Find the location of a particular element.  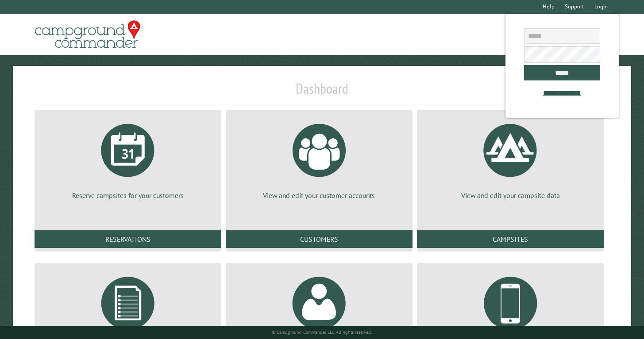

small: © Campground Commander LLC. All rights reserved. is located at coordinates (322, 332).